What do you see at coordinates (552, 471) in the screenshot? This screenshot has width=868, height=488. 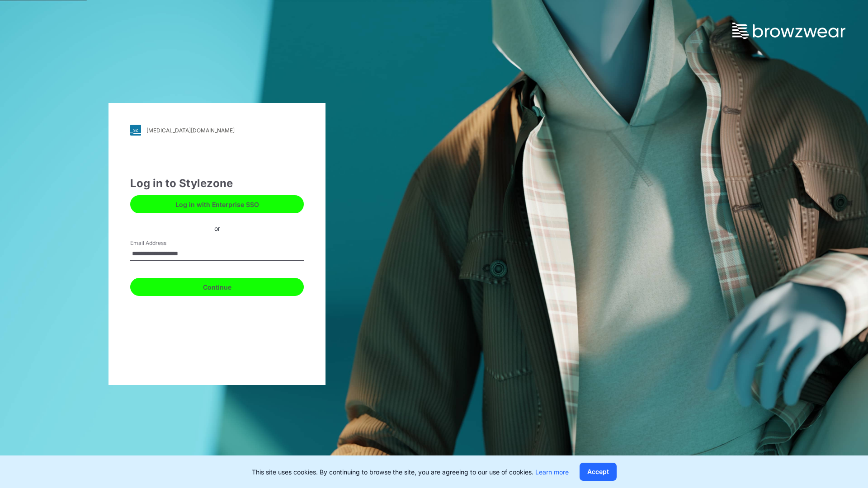 I see `a: Learn more` at bounding box center [552, 471].